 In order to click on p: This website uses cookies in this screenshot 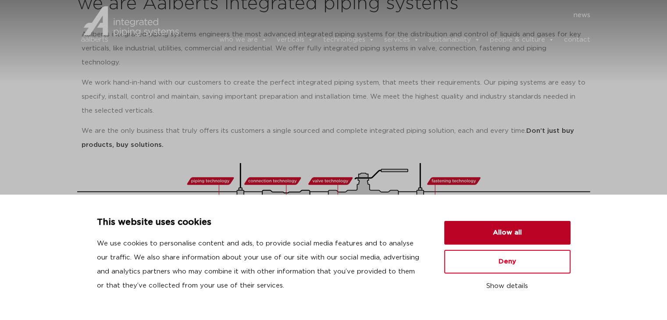, I will do `click(260, 223)`.